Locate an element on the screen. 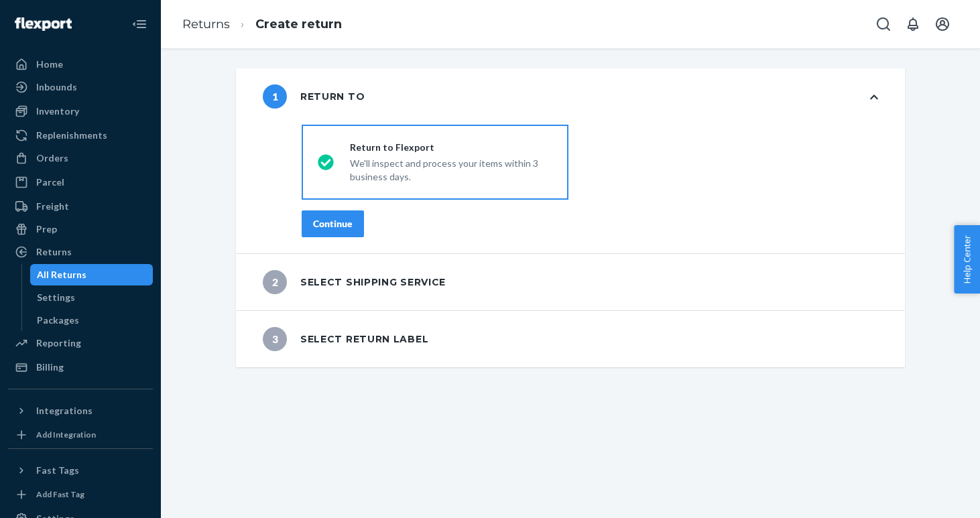  button: Open account menu is located at coordinates (942, 24).